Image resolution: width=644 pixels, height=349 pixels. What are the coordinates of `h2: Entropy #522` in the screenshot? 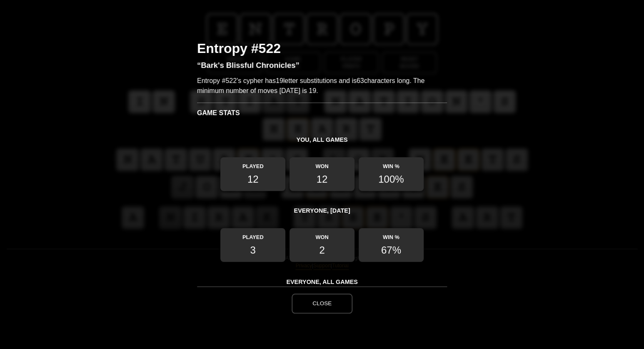 It's located at (322, 52).